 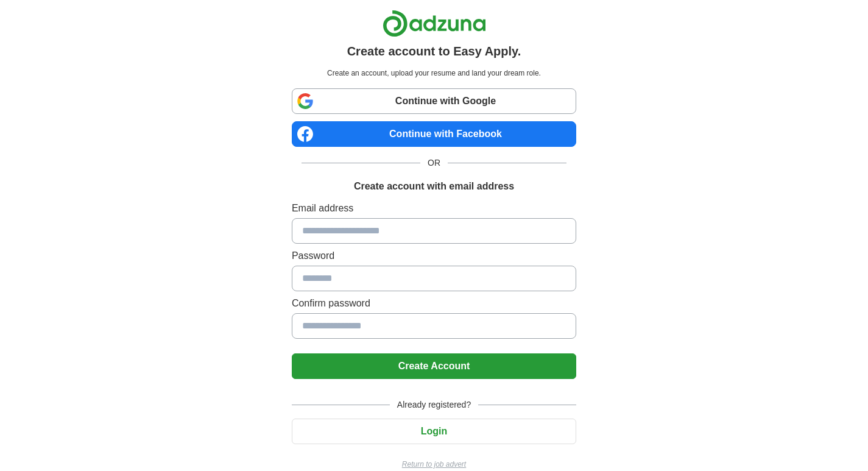 I want to click on span: OR, so click(x=434, y=163).